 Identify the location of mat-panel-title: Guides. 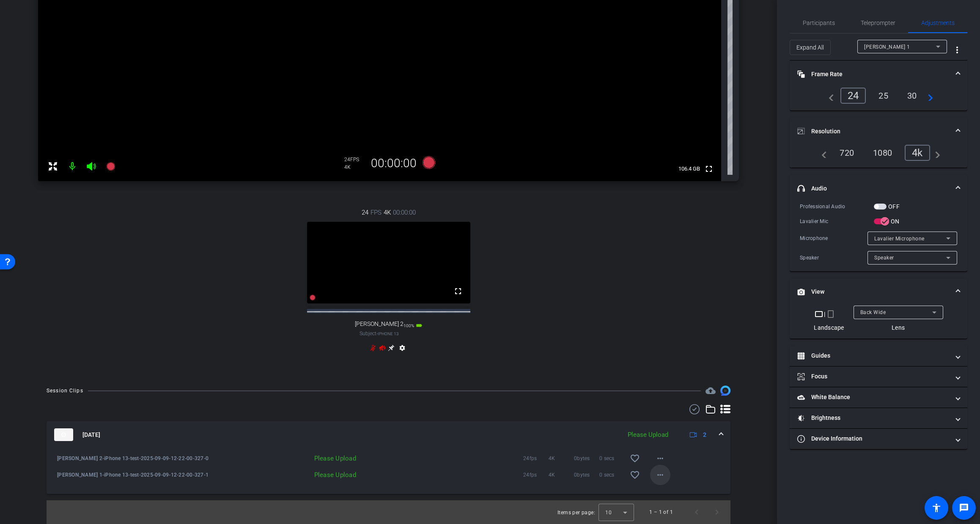
(874, 356).